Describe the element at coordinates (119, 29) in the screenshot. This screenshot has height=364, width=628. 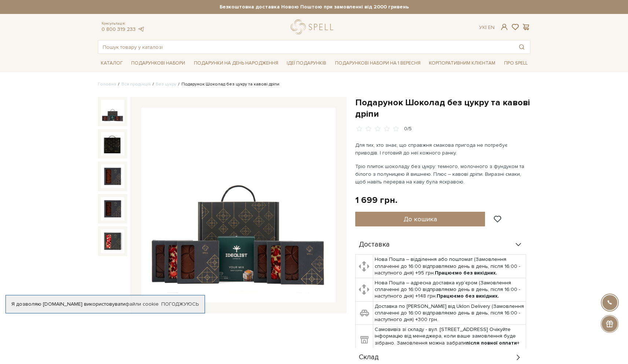
I see `a: 0 800 319 233` at that location.